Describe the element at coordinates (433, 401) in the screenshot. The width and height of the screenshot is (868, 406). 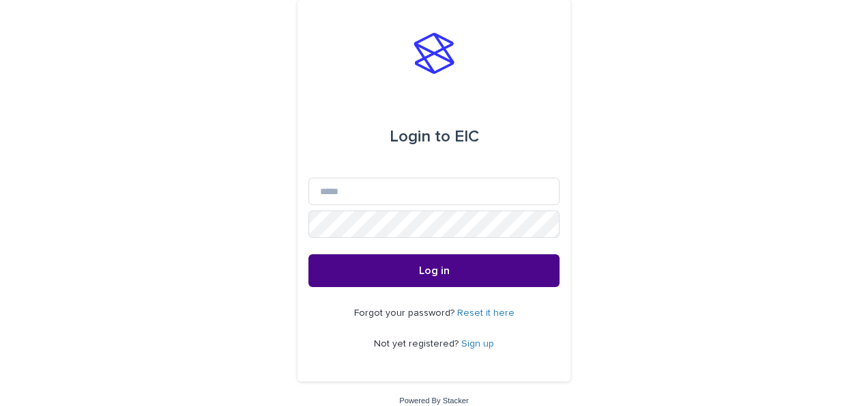
I see `a: Powered By Stacker` at that location.